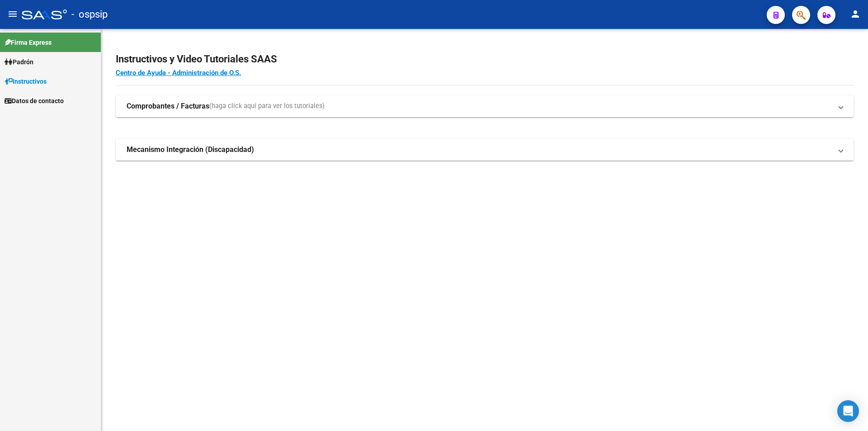  I want to click on a: Centro de Ayuda - Administración de O.S., so click(178, 73).